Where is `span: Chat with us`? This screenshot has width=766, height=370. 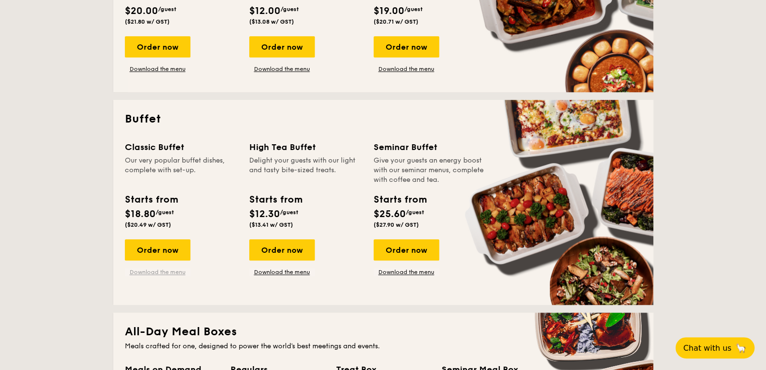 span: Chat with us is located at coordinates (707, 348).